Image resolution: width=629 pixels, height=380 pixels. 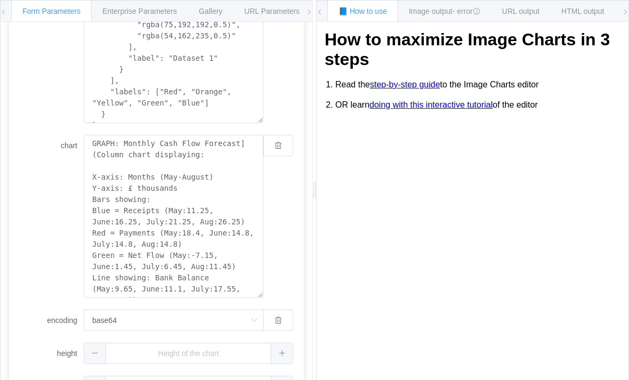 I want to click on label: chart, so click(x=52, y=145).